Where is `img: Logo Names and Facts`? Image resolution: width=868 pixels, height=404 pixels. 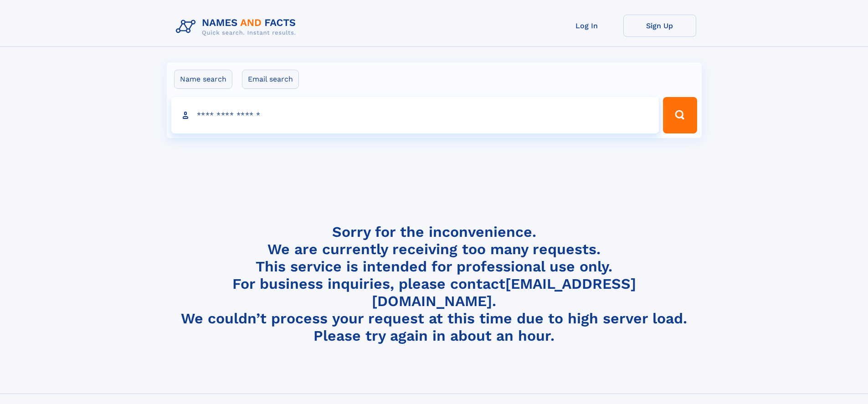 img: Logo Names and Facts is located at coordinates (238, 27).